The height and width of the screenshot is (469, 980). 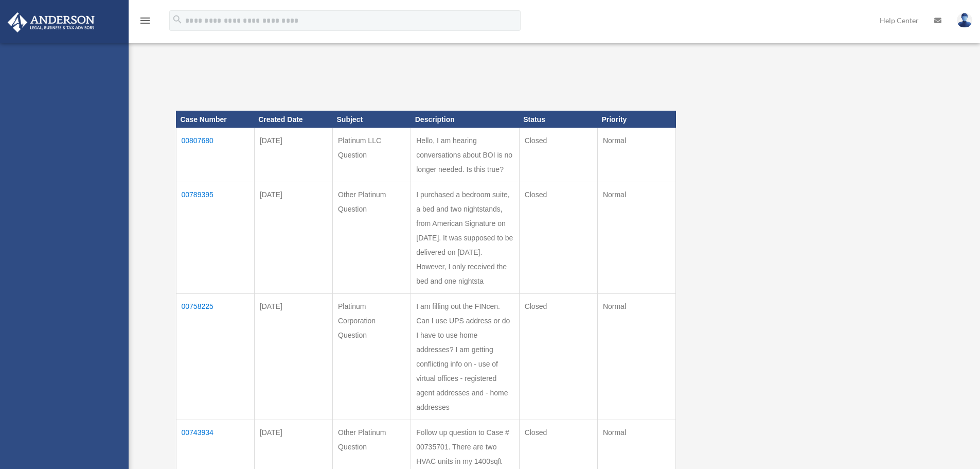 I want to click on img: Anderson Advisors Platinum Portal, so click(x=51, y=23).